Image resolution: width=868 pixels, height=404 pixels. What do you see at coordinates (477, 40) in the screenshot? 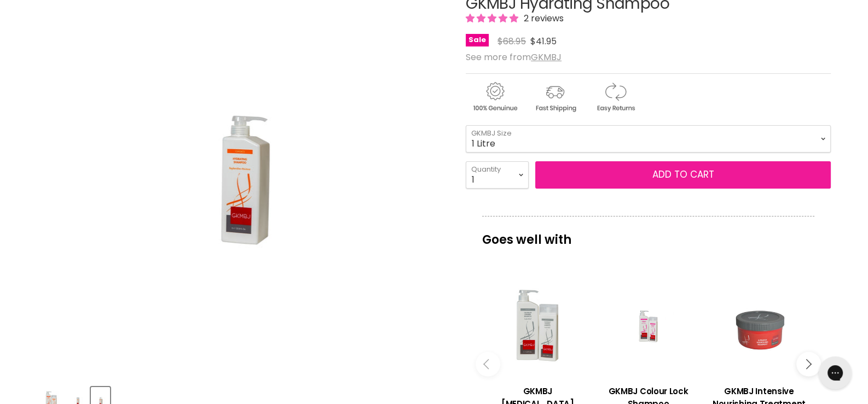
I see `span: Sale` at bounding box center [477, 40].